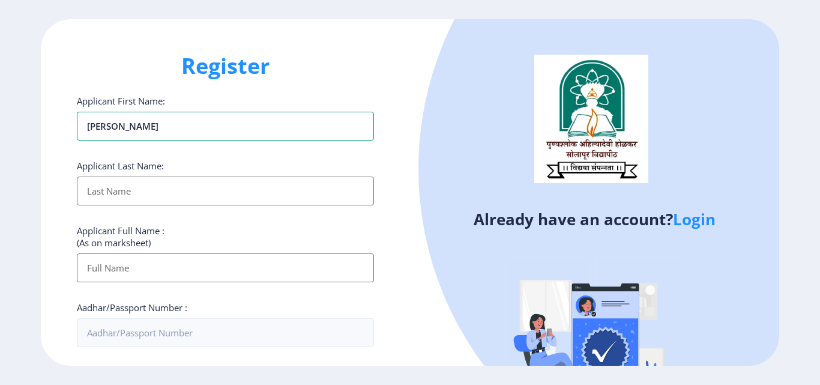 This screenshot has height=385, width=820. I want to click on input: First Name, so click(225, 126).